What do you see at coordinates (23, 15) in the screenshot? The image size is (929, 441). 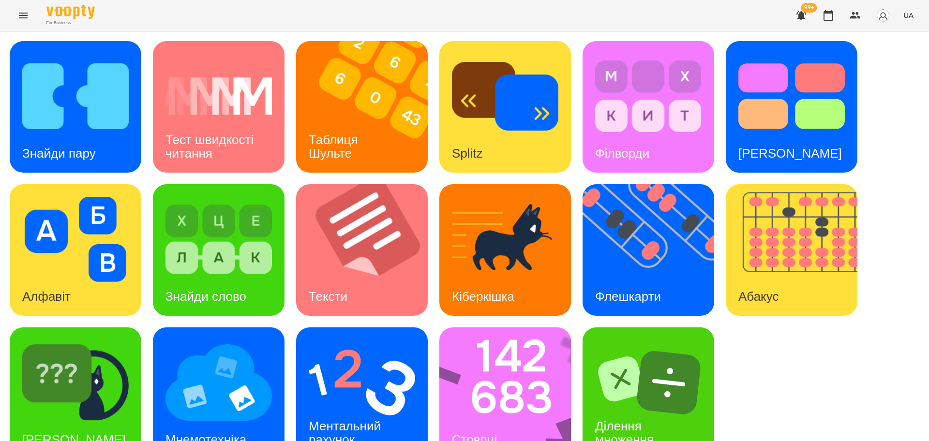 I see `button: Menu` at bounding box center [23, 15].